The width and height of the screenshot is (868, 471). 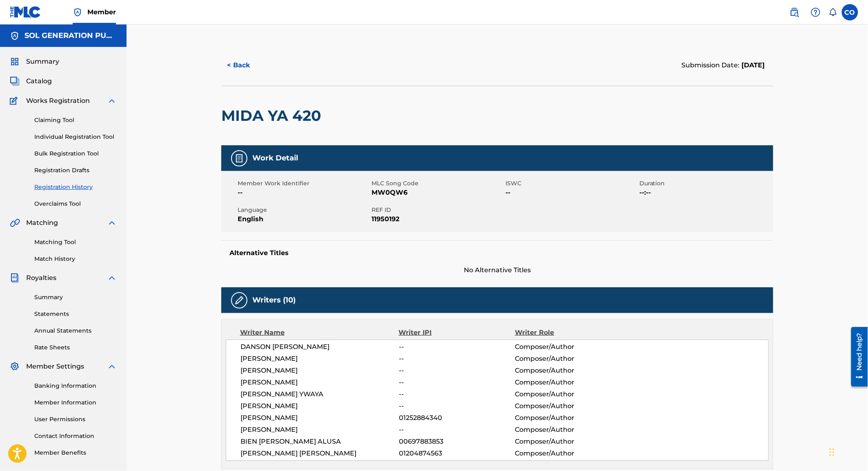 What do you see at coordinates (75, 419) in the screenshot?
I see `a: User Permissions` at bounding box center [75, 419].